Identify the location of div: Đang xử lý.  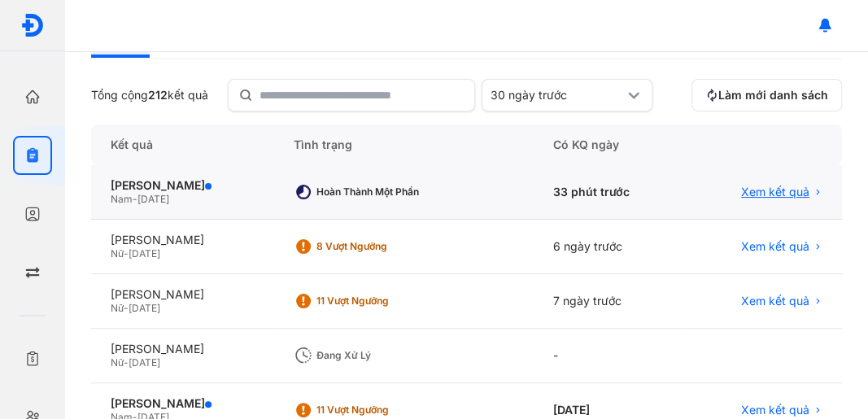
(381, 356).